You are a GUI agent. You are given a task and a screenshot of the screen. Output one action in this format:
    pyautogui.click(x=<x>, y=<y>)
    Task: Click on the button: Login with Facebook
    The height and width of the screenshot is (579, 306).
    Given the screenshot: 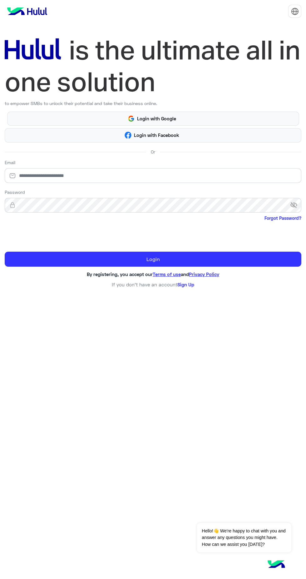 What is the action you would take?
    pyautogui.click(x=153, y=135)
    